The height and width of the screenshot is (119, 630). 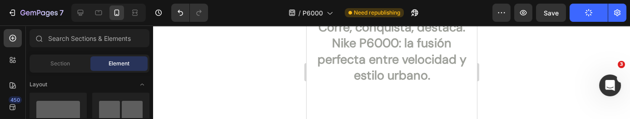 I want to click on button: 7, so click(x=35, y=13).